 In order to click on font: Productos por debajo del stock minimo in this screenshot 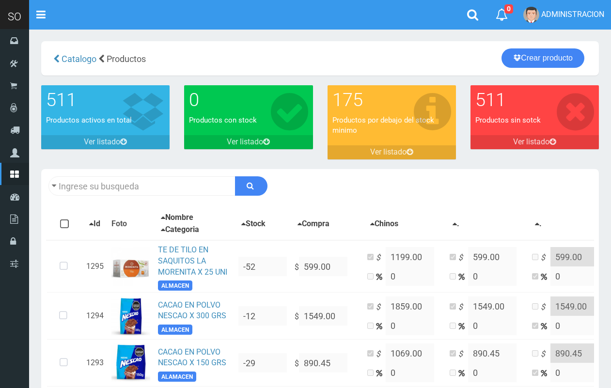, I will do `click(384, 125)`.